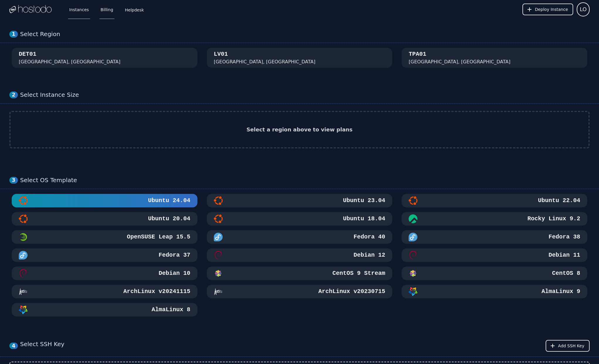 The height and width of the screenshot is (364, 599). Describe the element at coordinates (358, 273) in the screenshot. I see `h3: CentOS 9 Stream` at that location.